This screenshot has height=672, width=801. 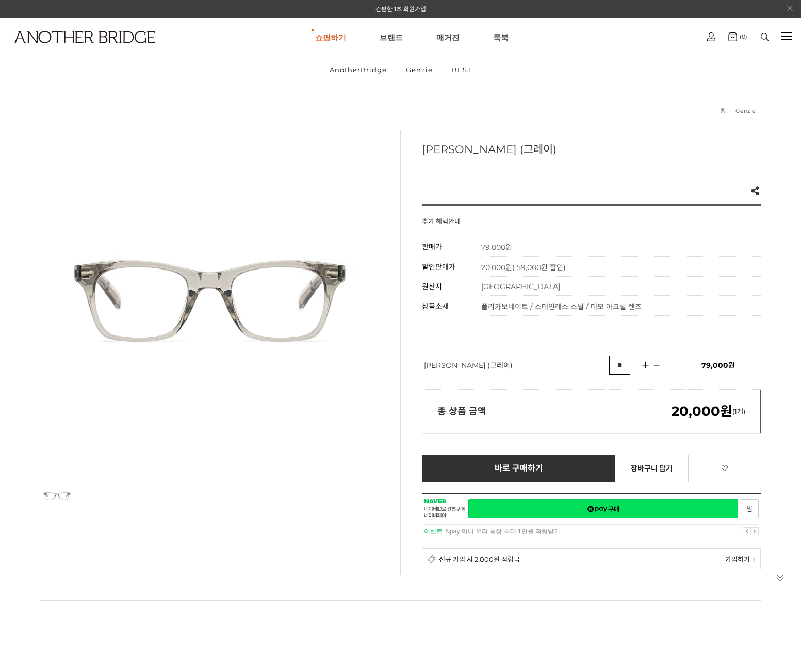 What do you see at coordinates (479, 559) in the screenshot?
I see `span: 신규 가입 시 2,000원 적립금` at bounding box center [479, 559].